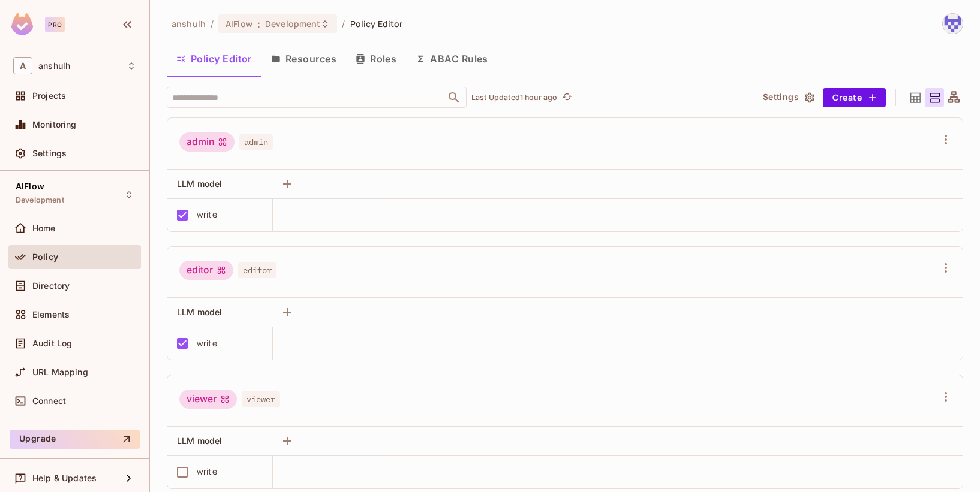 The image size is (980, 492). Describe the element at coordinates (74, 440) in the screenshot. I see `button: Upgrade` at that location.